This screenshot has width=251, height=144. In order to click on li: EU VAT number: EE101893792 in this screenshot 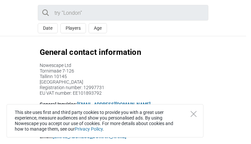, I will do `click(125, 93)`.